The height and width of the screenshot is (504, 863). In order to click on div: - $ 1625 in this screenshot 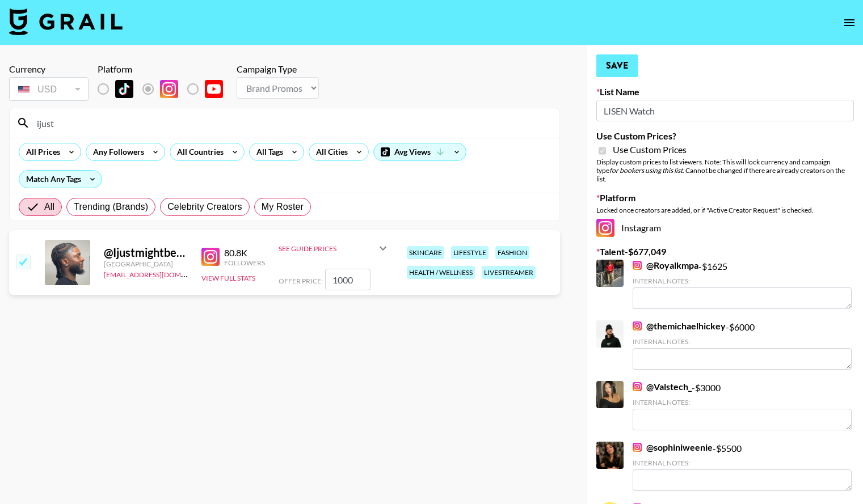, I will do `click(742, 284)`.